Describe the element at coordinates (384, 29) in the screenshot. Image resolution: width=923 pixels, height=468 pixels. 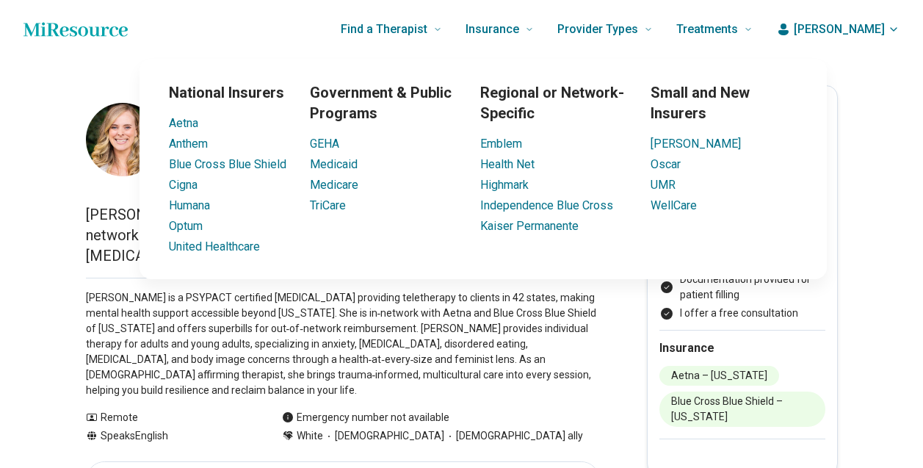
I see `span: Find a Therapist` at that location.